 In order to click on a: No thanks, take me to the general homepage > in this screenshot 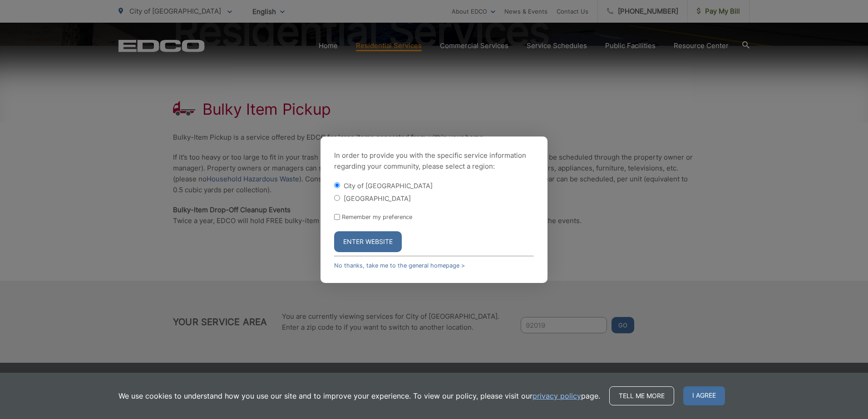, I will do `click(399, 265)`.